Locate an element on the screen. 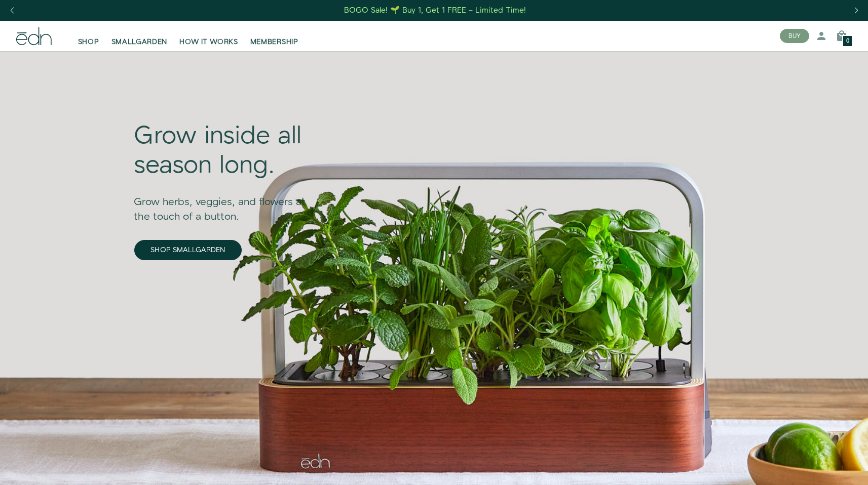  a: HOW IT WORKS is located at coordinates (208, 36).